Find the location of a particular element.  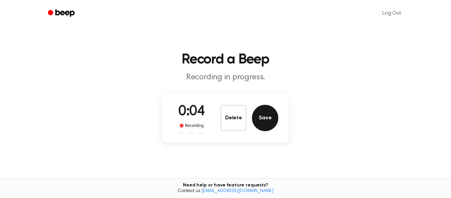

a: Log Out is located at coordinates (392, 13).